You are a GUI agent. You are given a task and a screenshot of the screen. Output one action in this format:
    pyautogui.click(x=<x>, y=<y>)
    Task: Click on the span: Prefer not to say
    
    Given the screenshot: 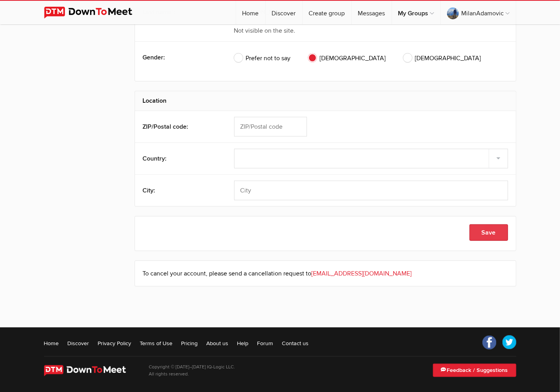 What is the action you would take?
    pyautogui.click(x=262, y=58)
    